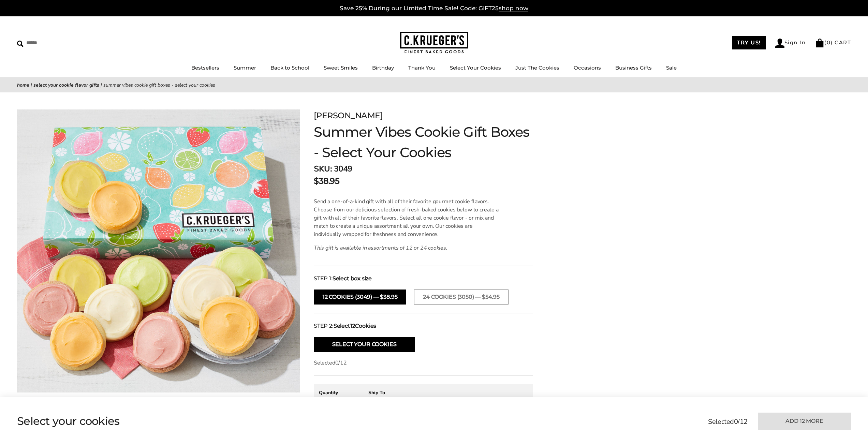  What do you see at coordinates (537, 67) in the screenshot?
I see `a: Just The Cookies` at bounding box center [537, 67].